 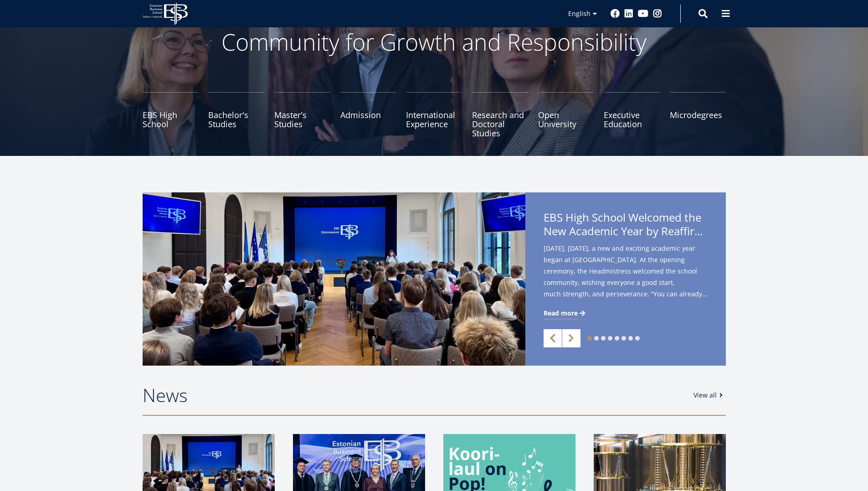 What do you see at coordinates (698, 115) in the screenshot?
I see `a: Microdegrees` at bounding box center [698, 115].